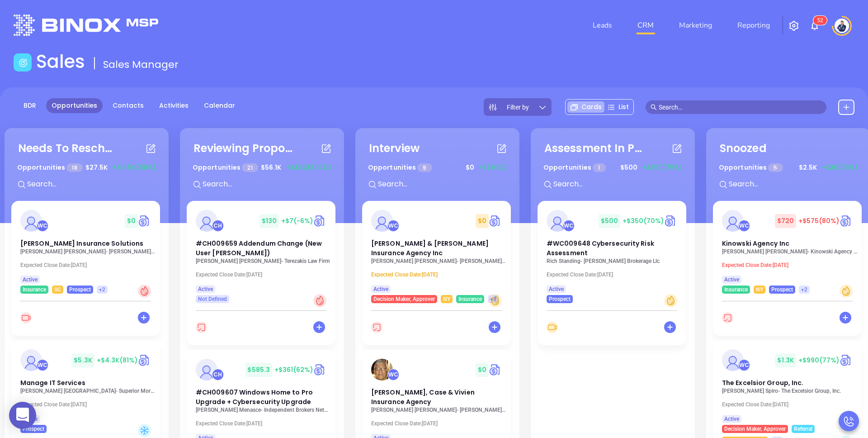  I want to click on div: Assessment In Progress, so click(594, 148).